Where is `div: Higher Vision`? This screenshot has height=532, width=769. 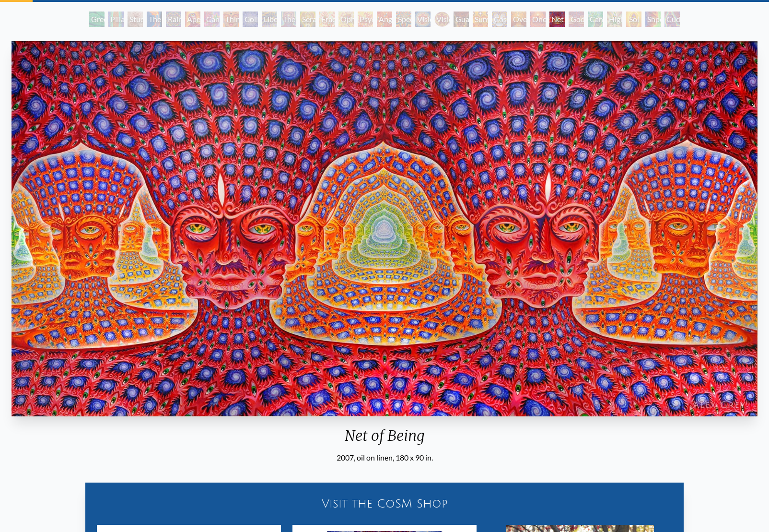 div: Higher Vision is located at coordinates (615, 19).